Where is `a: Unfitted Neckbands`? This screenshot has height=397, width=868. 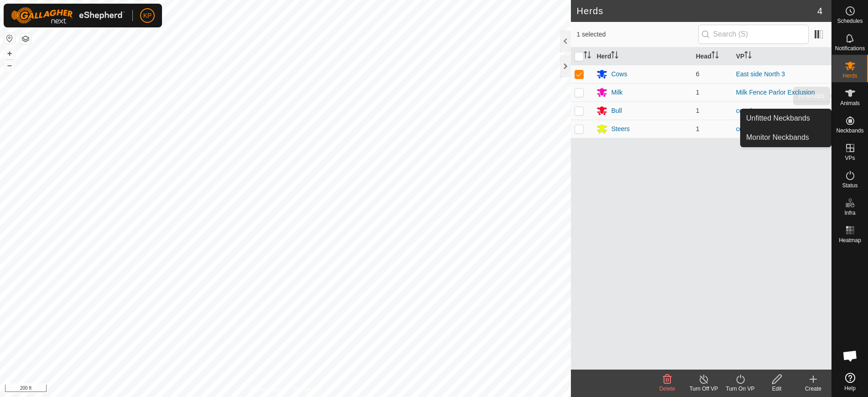
a: Unfitted Neckbands is located at coordinates (786, 118).